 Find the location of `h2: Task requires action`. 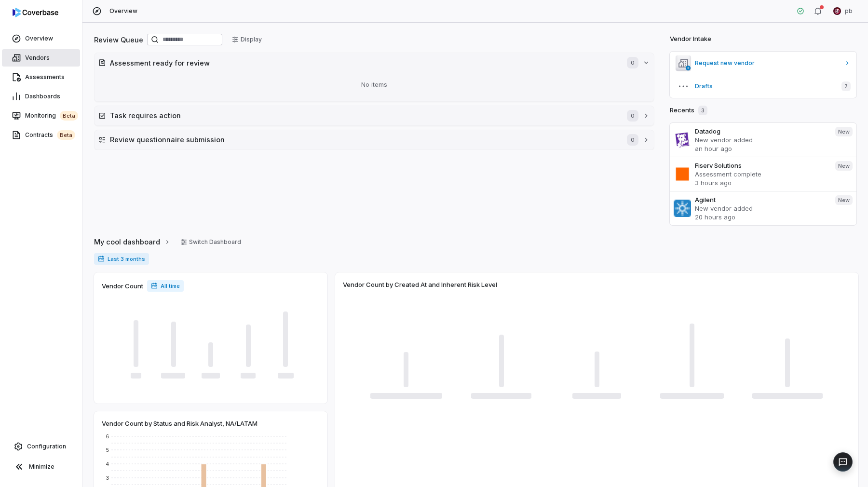

h2: Task requires action is located at coordinates (363, 115).